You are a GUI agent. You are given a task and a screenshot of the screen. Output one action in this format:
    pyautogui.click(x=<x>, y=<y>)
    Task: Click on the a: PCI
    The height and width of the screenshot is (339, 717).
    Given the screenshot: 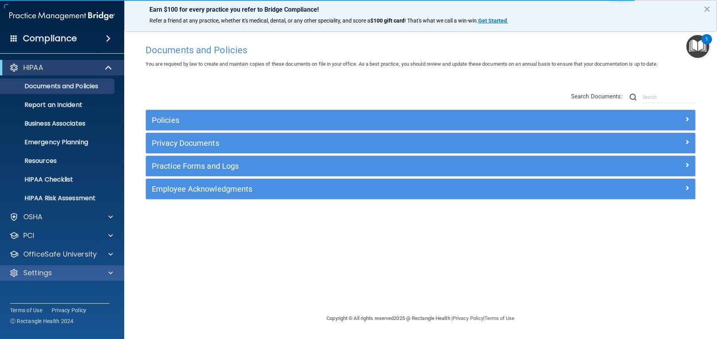 What is the action you would take?
    pyautogui.click(x=61, y=235)
    